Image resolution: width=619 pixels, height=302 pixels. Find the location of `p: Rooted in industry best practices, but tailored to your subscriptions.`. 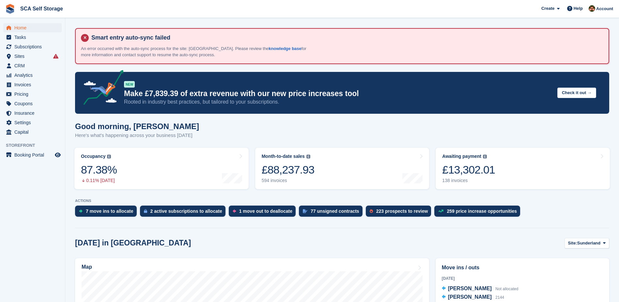

p: Rooted in industry best practices, but tailored to your subscriptions. is located at coordinates (338, 102).